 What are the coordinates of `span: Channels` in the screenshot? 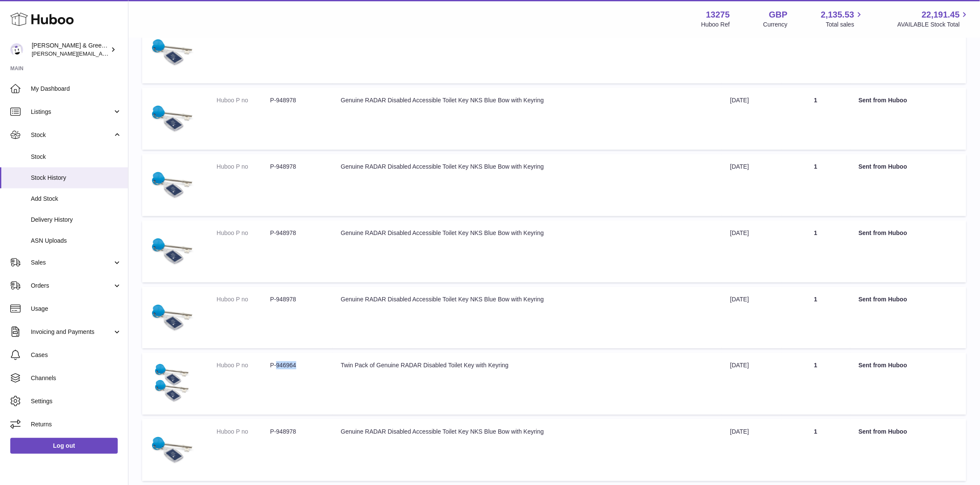 It's located at (76, 378).